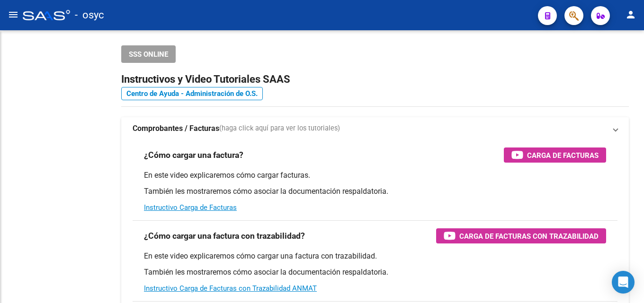 Image resolution: width=644 pixels, height=303 pixels. What do you see at coordinates (192, 94) in the screenshot?
I see `a: Centro de Ayuda - Administración de O.S.` at bounding box center [192, 94].